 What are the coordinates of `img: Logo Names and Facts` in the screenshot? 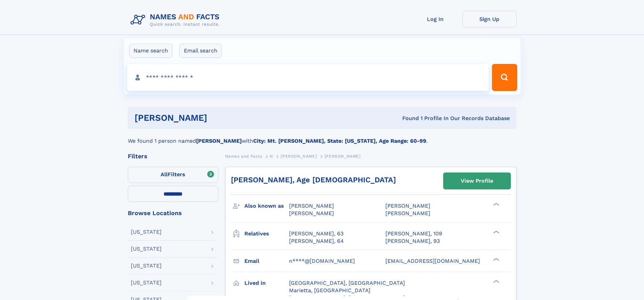 It's located at (177, 20).